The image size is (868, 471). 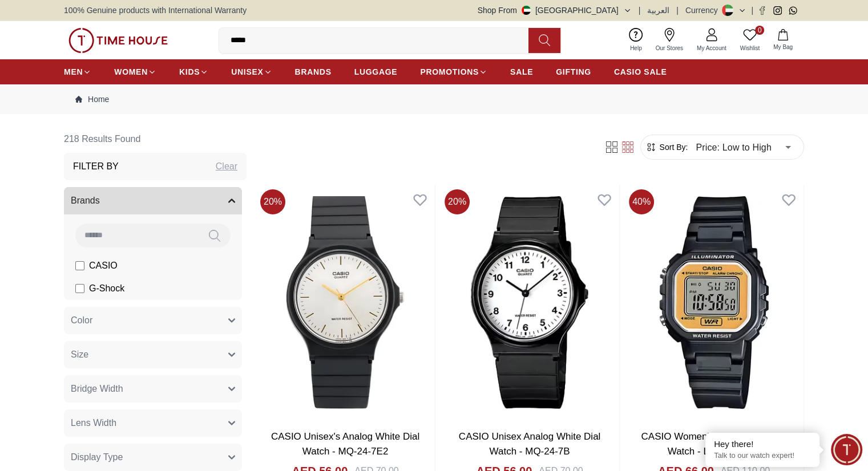 I want to click on a: GIFTING, so click(x=574, y=72).